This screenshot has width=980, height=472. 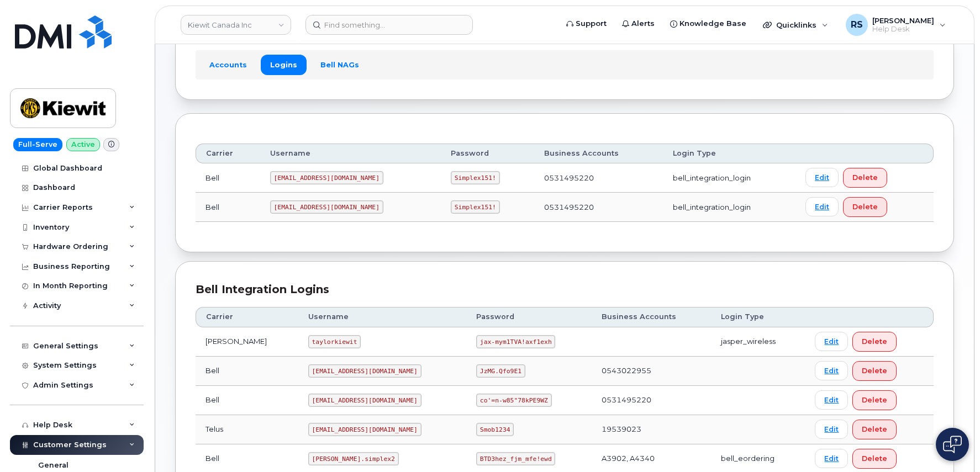 I want to click on span: Knowledge Base, so click(x=713, y=24).